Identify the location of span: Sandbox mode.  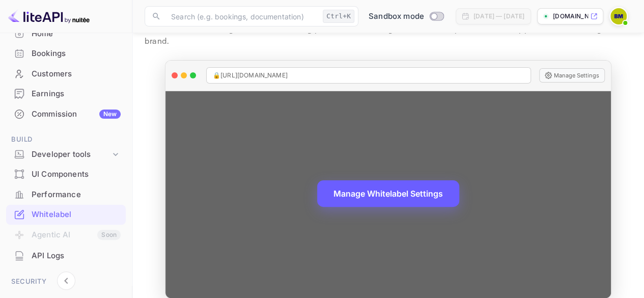
(396, 16).